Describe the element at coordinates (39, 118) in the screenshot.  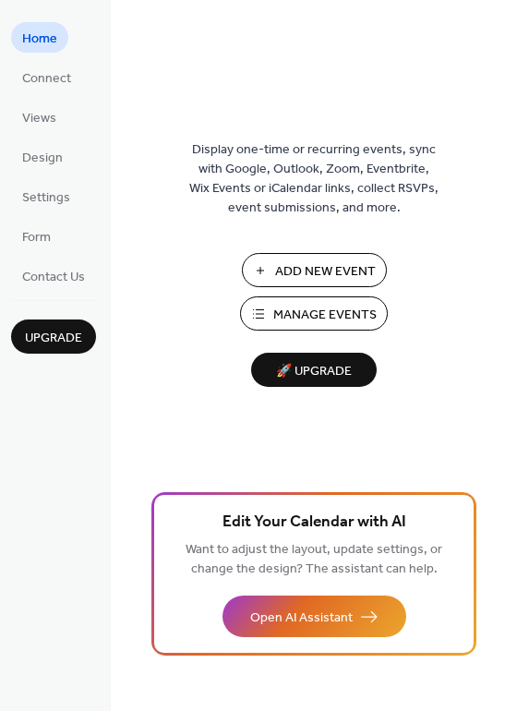
I see `span: Views` at that location.